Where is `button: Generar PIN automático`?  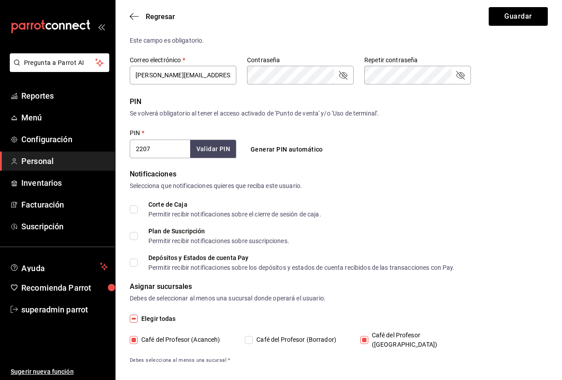 button: Generar PIN automático is located at coordinates (286, 149).